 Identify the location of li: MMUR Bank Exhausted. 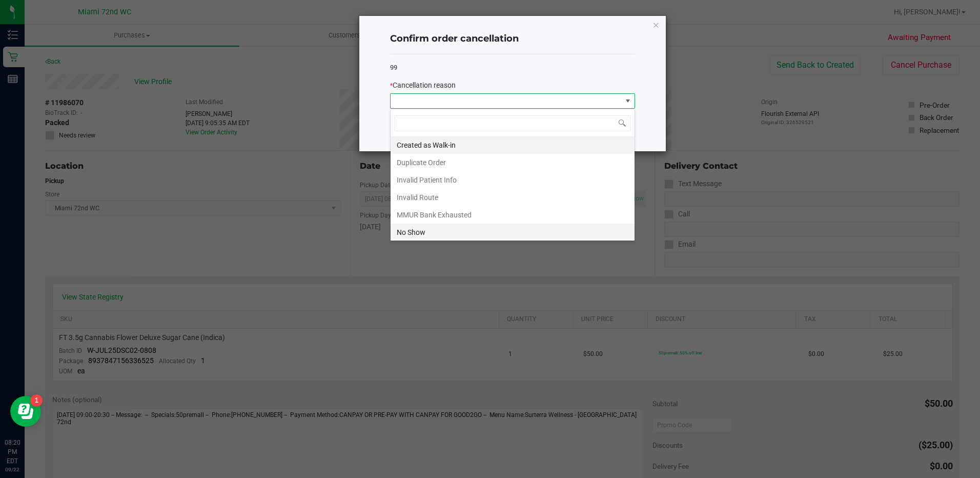
(513, 215).